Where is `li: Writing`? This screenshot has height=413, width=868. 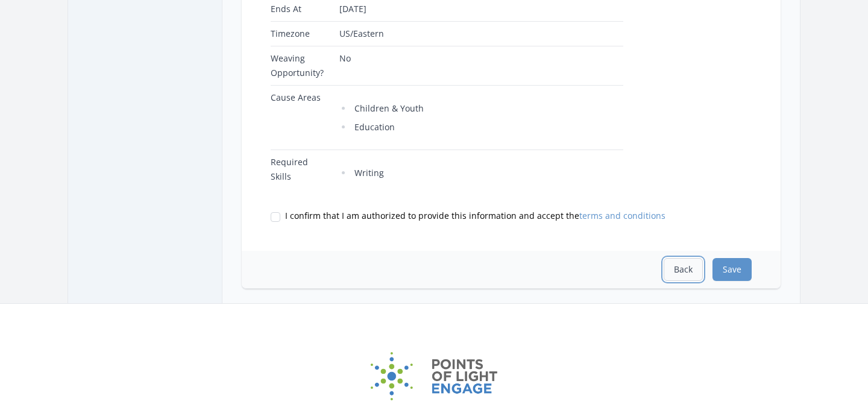
li: Writing is located at coordinates (481, 173).